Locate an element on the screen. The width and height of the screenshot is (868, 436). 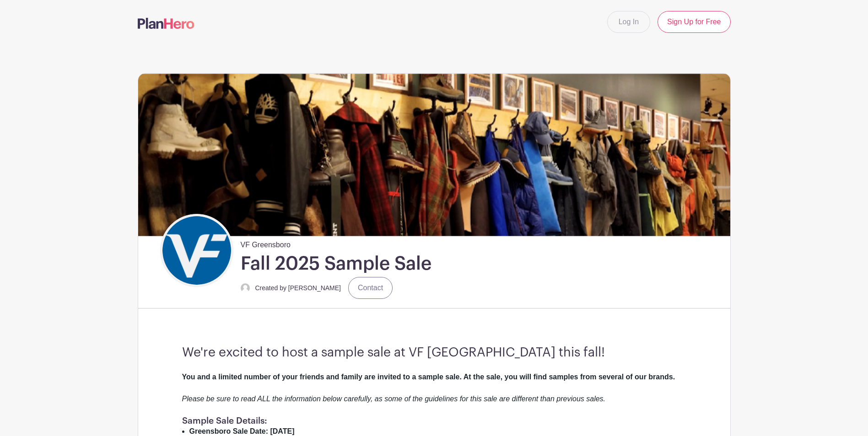
h1: Sample Sale Details: is located at coordinates (434, 421).